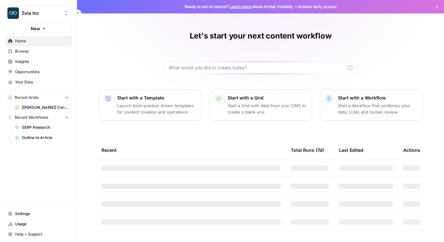  I want to click on p: Start with a Grid, so click(267, 98).